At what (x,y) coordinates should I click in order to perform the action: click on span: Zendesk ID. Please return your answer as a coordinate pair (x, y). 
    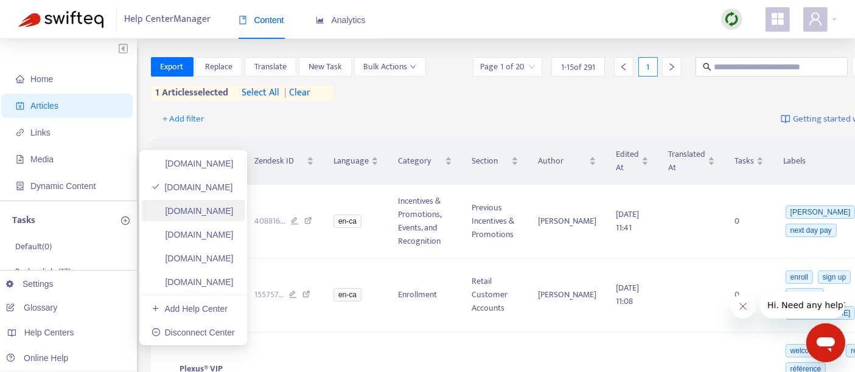
    Looking at the image, I should click on (280, 161).